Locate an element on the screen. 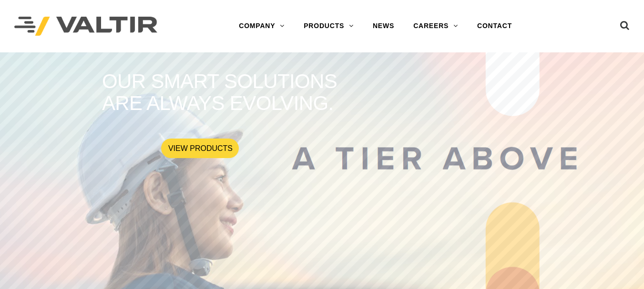  rs-layer: OUR SMART SOLUTIONS ARE ALWAYS EVOLVING. is located at coordinates (232, 92).